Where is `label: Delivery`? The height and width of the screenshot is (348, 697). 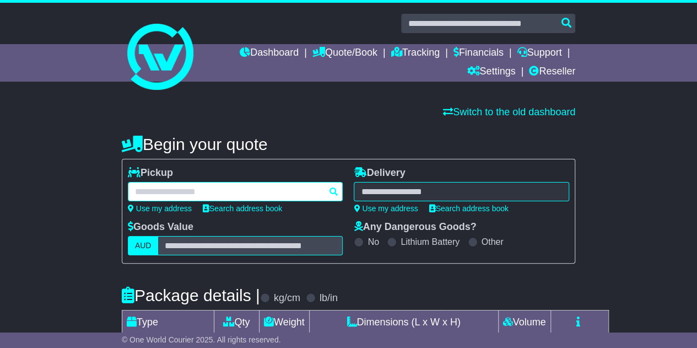 label: Delivery is located at coordinates (379, 173).